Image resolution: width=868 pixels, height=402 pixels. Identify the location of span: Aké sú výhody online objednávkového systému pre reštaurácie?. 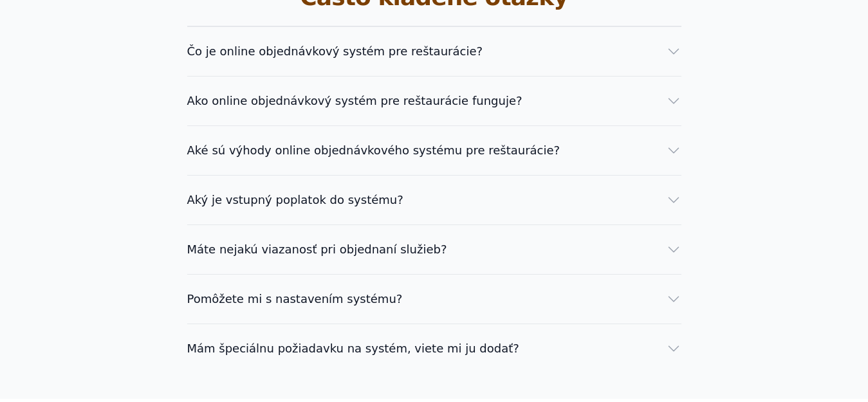
(374, 150).